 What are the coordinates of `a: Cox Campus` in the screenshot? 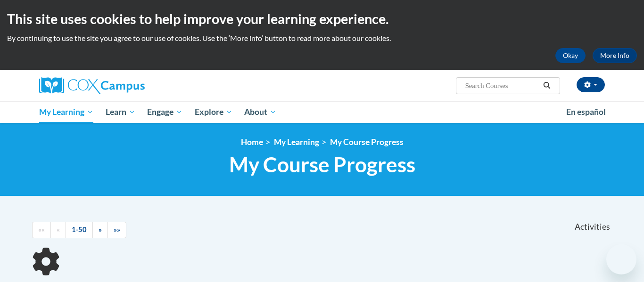 It's located at (129, 86).